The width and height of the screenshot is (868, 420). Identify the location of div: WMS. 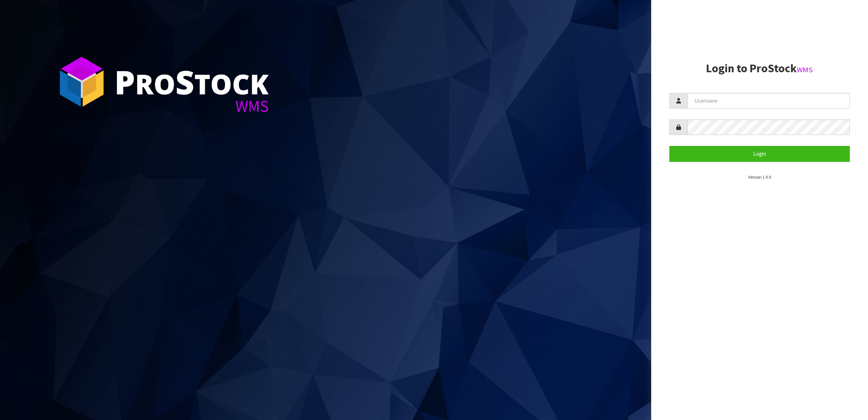
(191, 106).